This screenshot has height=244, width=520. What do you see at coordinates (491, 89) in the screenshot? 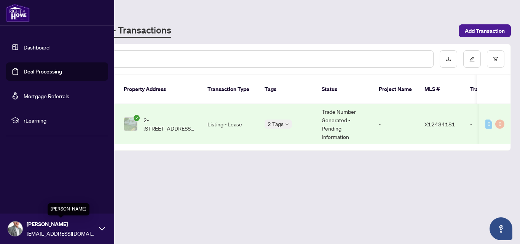
I see `th: Trade Number` at bounding box center [491, 89].